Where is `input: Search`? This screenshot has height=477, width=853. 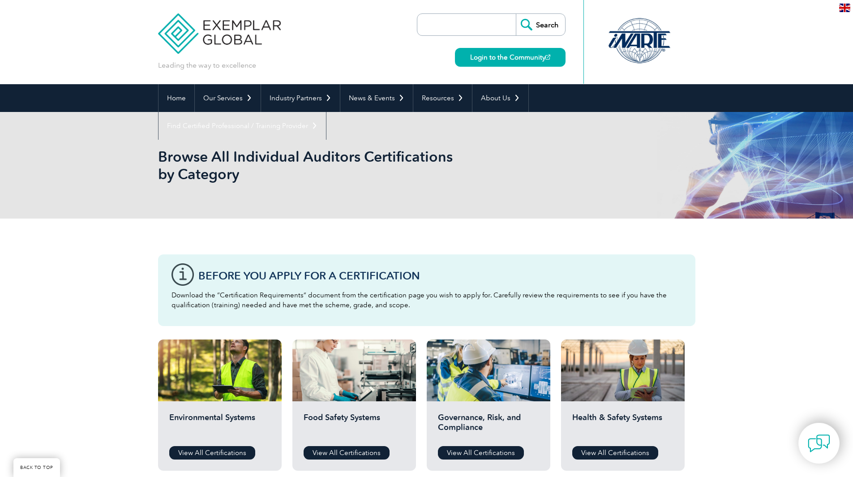
input: Search is located at coordinates (541, 25).